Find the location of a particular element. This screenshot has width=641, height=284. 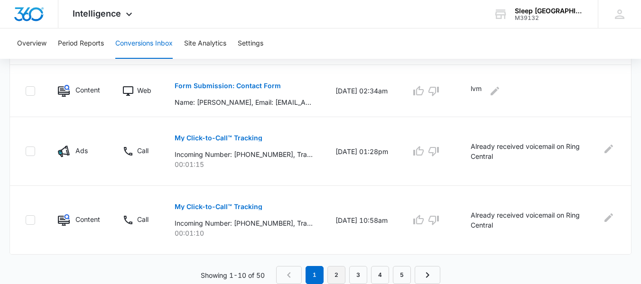

p: Form Submission: Contact Form is located at coordinates (228, 86).